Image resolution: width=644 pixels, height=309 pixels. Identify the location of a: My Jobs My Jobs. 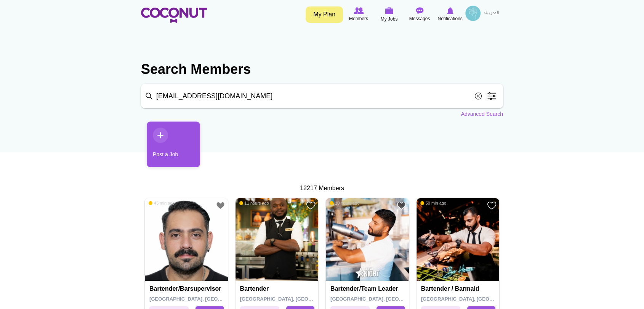
(389, 15).